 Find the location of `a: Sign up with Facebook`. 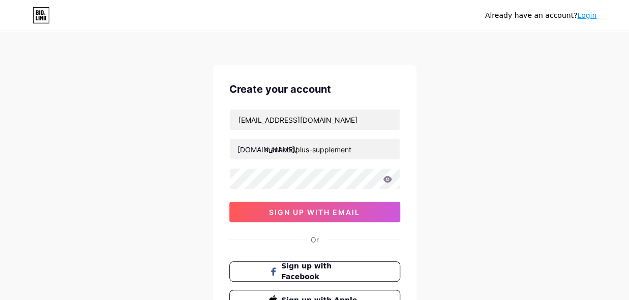

a: Sign up with Facebook is located at coordinates (315, 271).